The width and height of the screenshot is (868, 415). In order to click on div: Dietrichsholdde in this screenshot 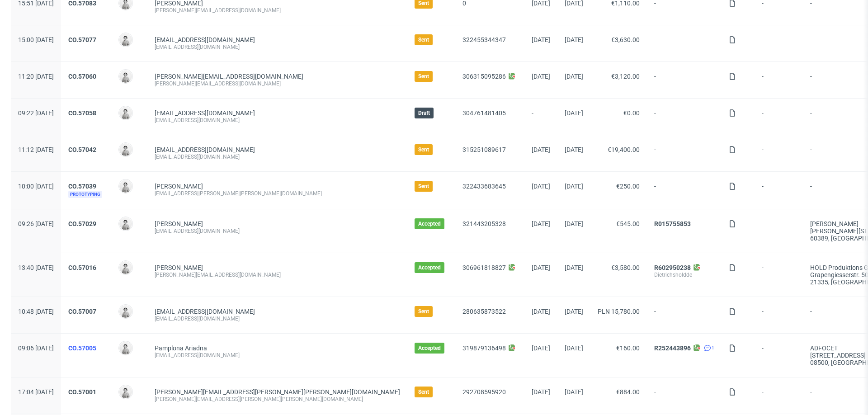, I will do `click(684, 275)`.